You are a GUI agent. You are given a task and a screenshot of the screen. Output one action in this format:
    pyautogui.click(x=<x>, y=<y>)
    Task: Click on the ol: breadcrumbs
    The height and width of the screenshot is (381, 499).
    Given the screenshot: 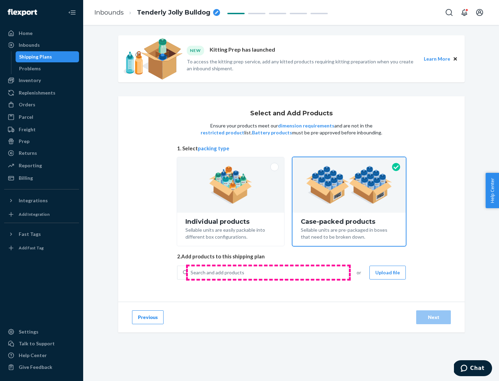 What is the action you would take?
    pyautogui.click(x=157, y=12)
    